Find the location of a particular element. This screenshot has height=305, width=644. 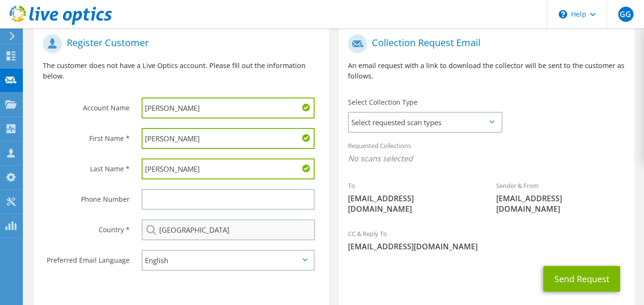

label: Preferred Email Language is located at coordinates (87, 257).